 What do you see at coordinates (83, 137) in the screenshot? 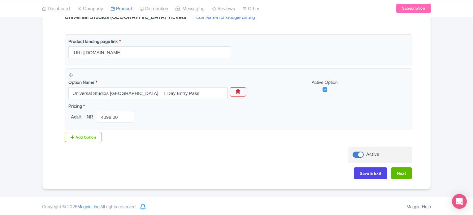
I see `div: Add Option` at bounding box center [83, 137].